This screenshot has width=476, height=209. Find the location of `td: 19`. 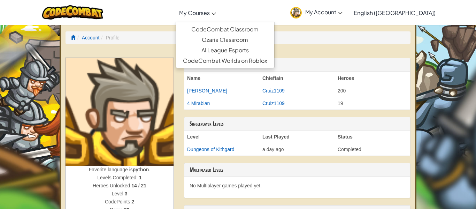

td: 19 is located at coordinates (372, 103).